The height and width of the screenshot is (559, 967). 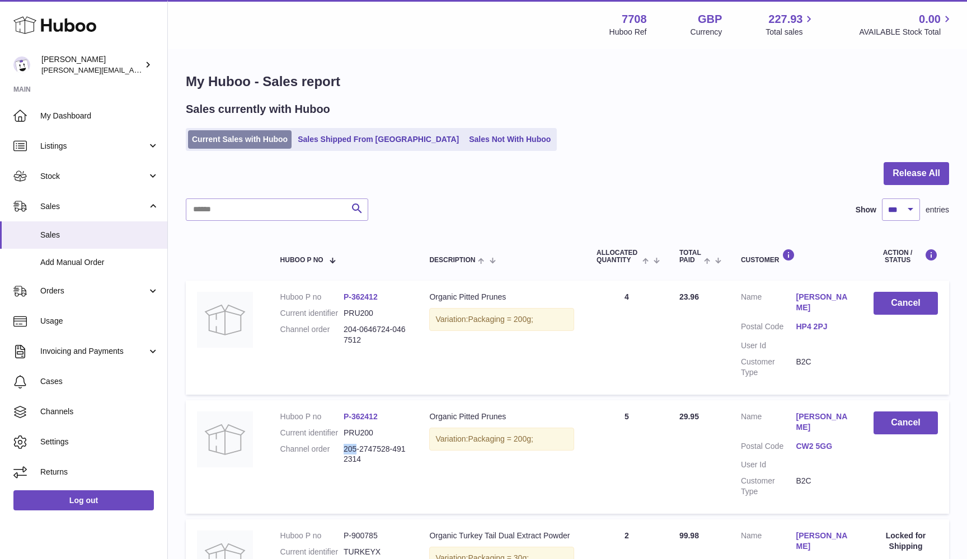 I want to click on dd: P-900785, so click(x=375, y=536).